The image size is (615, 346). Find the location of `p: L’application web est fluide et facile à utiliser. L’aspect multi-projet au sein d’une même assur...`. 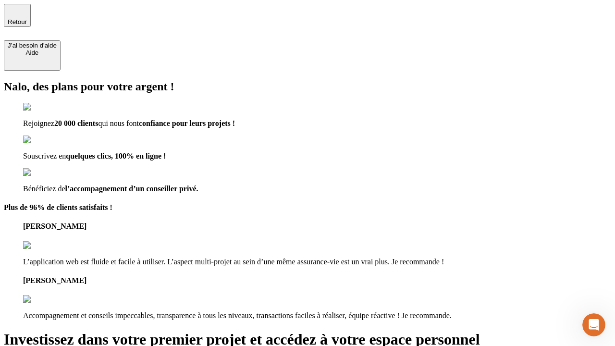

p: L’application web est fluide et facile à utiliser. L’aspect multi-projet au sein d’une même assur... is located at coordinates (317, 262).